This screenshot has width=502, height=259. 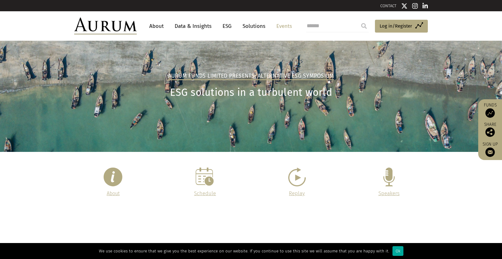 I want to click on a: Data & Insights, so click(x=193, y=26).